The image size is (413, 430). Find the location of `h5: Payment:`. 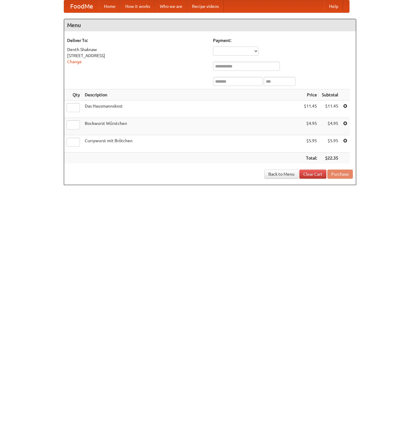

h5: Payment: is located at coordinates (283, 40).